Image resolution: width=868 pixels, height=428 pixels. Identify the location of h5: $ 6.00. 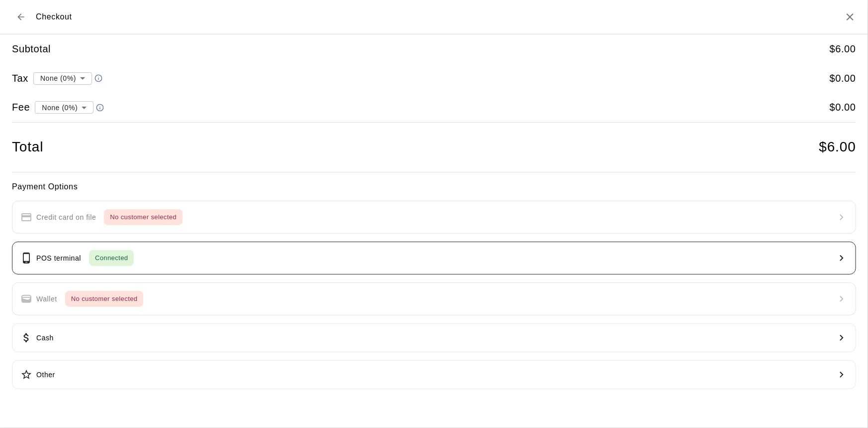
(843, 49).